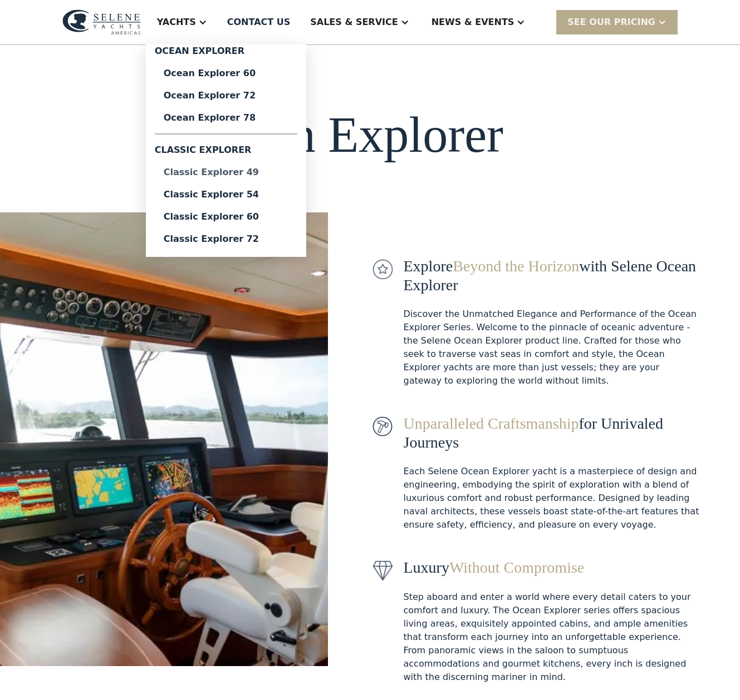  What do you see at coordinates (515, 266) in the screenshot?
I see `span: Beyond the Horizon` at bounding box center [515, 266].